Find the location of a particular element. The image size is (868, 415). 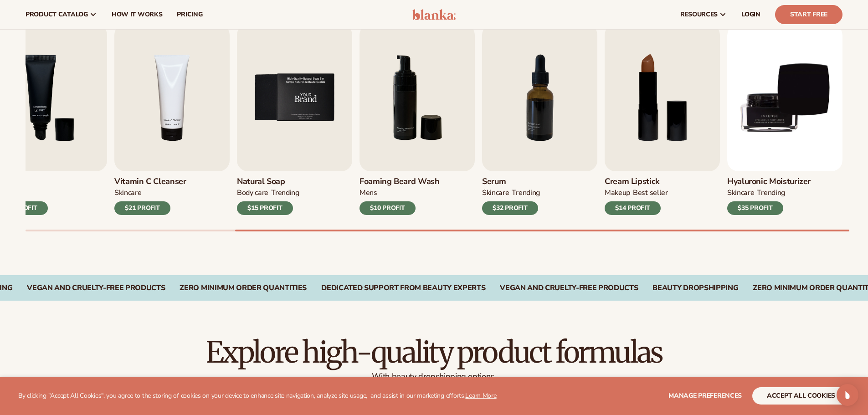

h3: Hyaluronic moisturizer is located at coordinates (768, 182).